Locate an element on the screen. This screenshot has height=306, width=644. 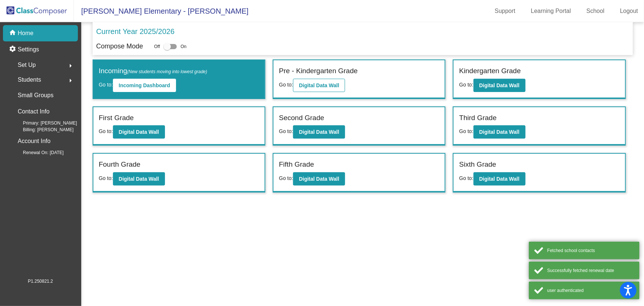
a: School is located at coordinates (596, 11).